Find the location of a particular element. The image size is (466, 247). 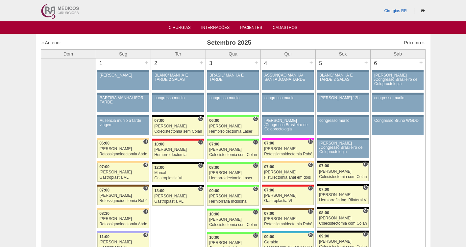

div: Marcal is located at coordinates (178, 173).